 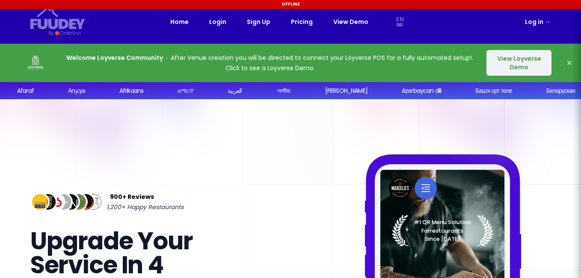 What do you see at coordinates (70, 33) in the screenshot?
I see `div: Orderlina` at bounding box center [70, 33].